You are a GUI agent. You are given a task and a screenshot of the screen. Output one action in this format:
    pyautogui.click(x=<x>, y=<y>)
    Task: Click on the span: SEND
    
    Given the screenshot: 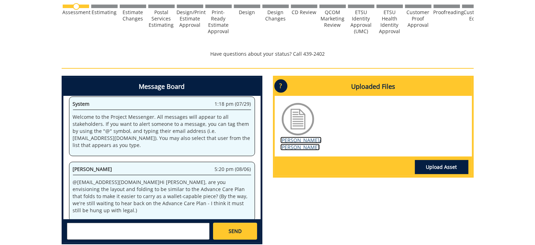 What is the action you would take?
    pyautogui.click(x=235, y=231)
    